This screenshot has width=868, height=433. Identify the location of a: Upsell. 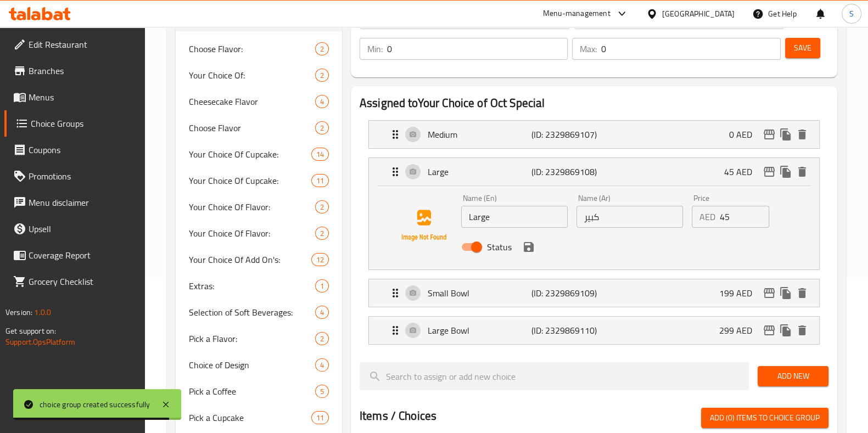
(75, 229).